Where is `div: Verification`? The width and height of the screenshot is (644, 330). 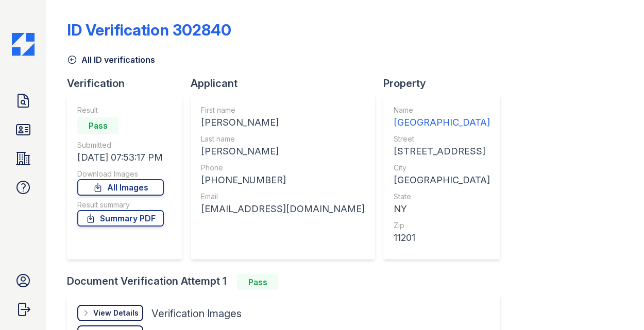
div: Verification is located at coordinates (129, 84).